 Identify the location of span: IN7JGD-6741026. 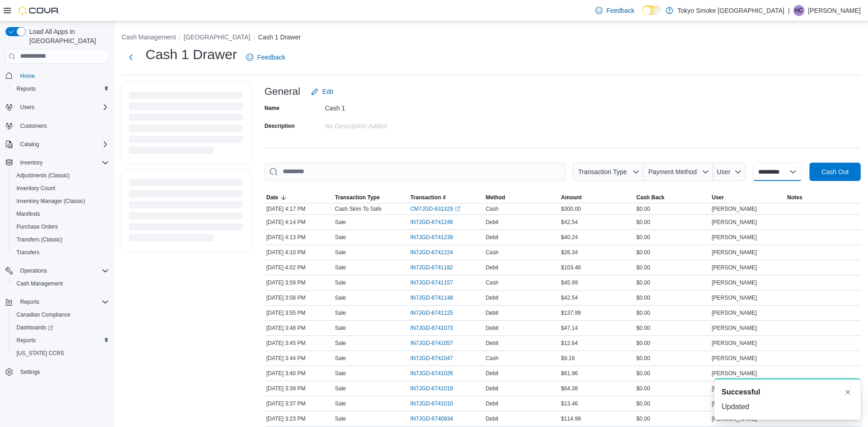
(432, 373).